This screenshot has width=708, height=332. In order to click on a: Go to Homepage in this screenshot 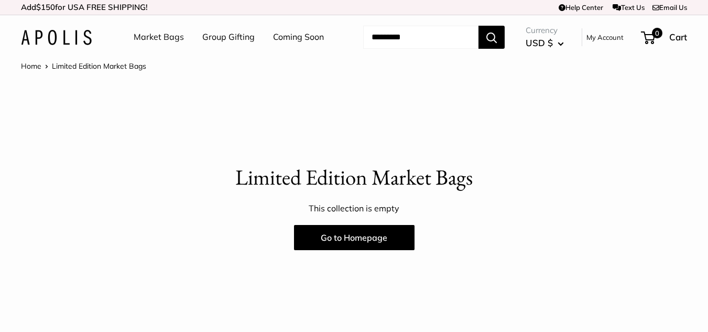, I will do `click(354, 237)`.